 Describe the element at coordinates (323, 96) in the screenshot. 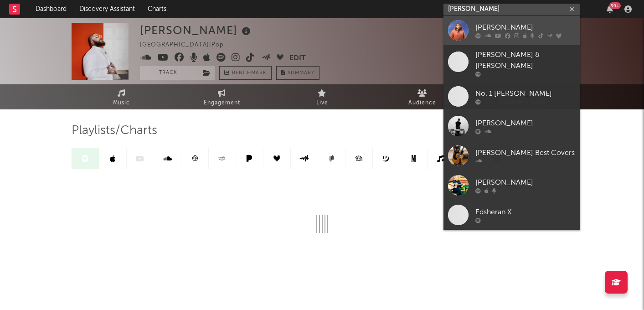

I see `a: Live` at that location.